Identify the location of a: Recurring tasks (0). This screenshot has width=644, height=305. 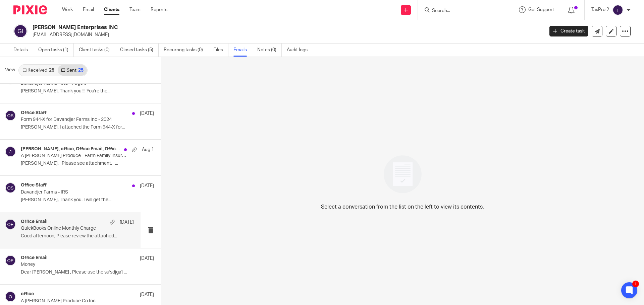
(186, 50).